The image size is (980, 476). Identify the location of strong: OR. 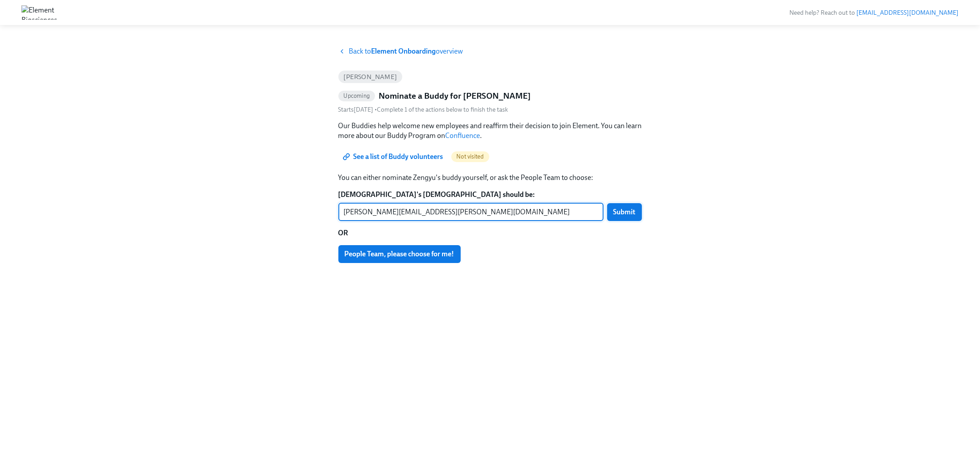
(343, 233).